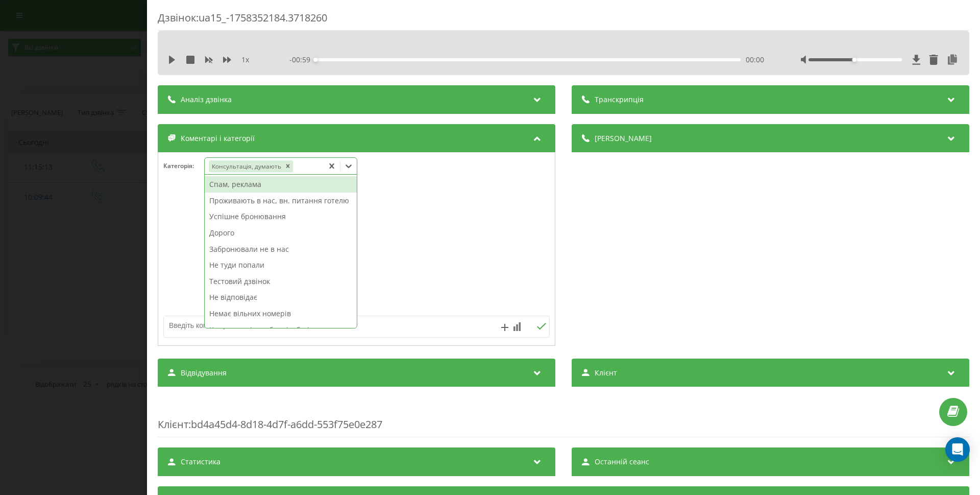 This screenshot has width=980, height=495. What do you see at coordinates (280, 249) in the screenshot?
I see `div: Забронювали не в нас` at bounding box center [280, 249].